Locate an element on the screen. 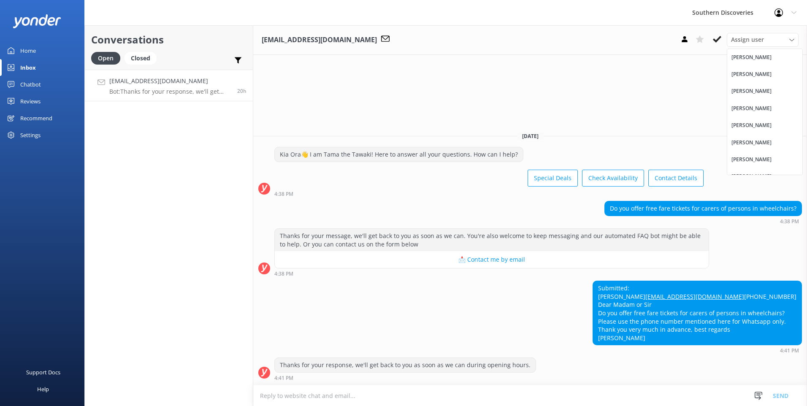 The height and width of the screenshot is (406, 807). div: Thanks for your message, we'll get back to you as soon as we can. You're also welcome to keep mes... is located at coordinates (492, 240).